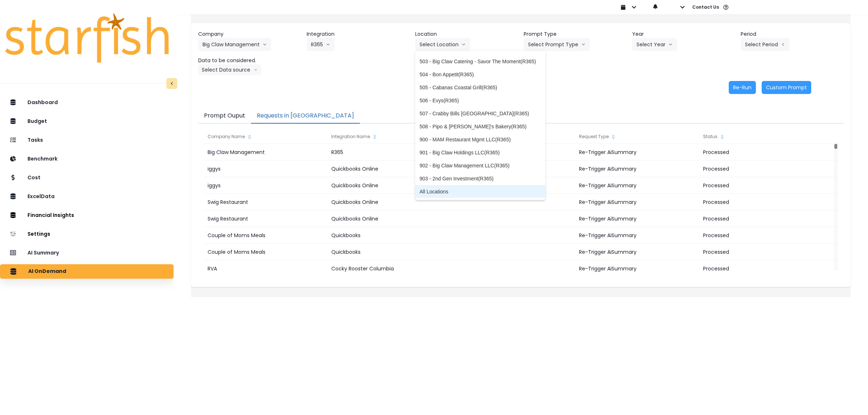  What do you see at coordinates (230, 70) in the screenshot?
I see `button: Select Data sourcearrow down line` at bounding box center [230, 70].